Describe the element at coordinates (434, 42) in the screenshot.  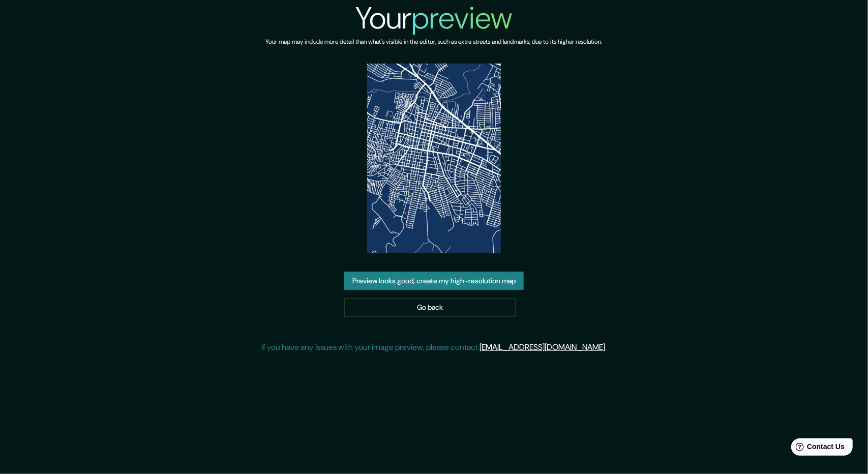
I see `h6: Your map may include more detail than what's visible in the editor, such as extra streets and lan...` at that location.